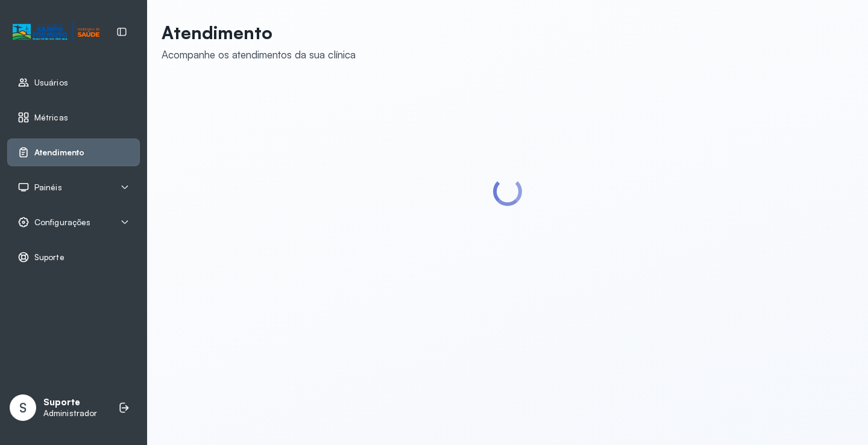 The height and width of the screenshot is (445, 868). What do you see at coordinates (59, 152) in the screenshot?
I see `span: Atendimento` at bounding box center [59, 152].